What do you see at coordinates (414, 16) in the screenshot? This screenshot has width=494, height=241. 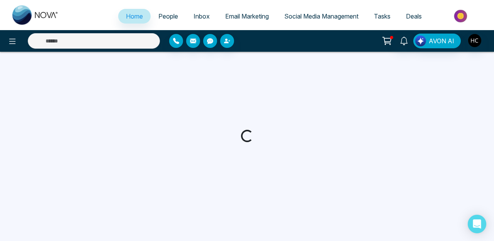 I see `a: Deals` at bounding box center [414, 16].